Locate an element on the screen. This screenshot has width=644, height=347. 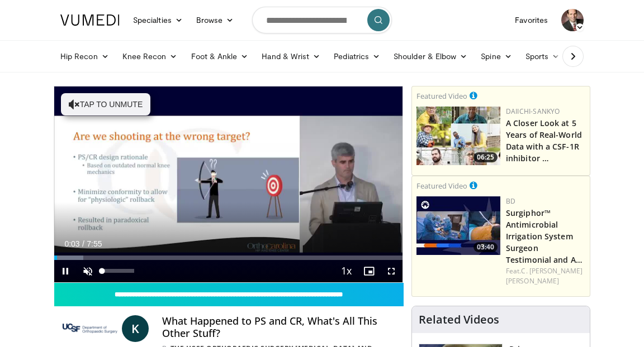
span: 0:03 is located at coordinates (71, 244).